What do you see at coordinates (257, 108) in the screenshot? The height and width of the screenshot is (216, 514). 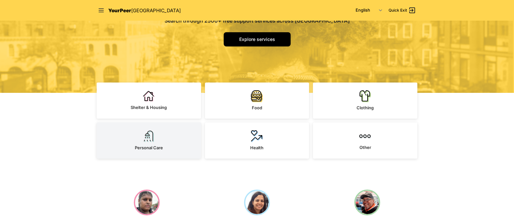 I see `span: Food` at bounding box center [257, 108].